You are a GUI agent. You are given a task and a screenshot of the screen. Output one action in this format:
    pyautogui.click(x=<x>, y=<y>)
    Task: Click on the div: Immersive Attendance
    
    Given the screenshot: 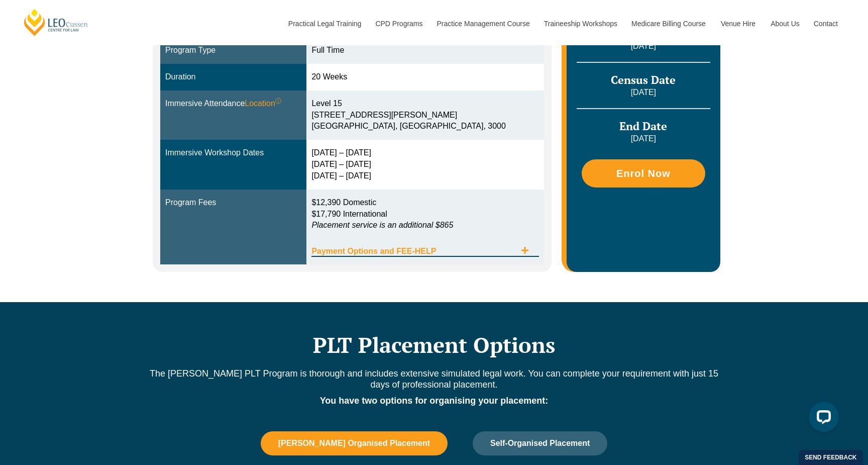 What is the action you would take?
    pyautogui.click(x=233, y=103)
    